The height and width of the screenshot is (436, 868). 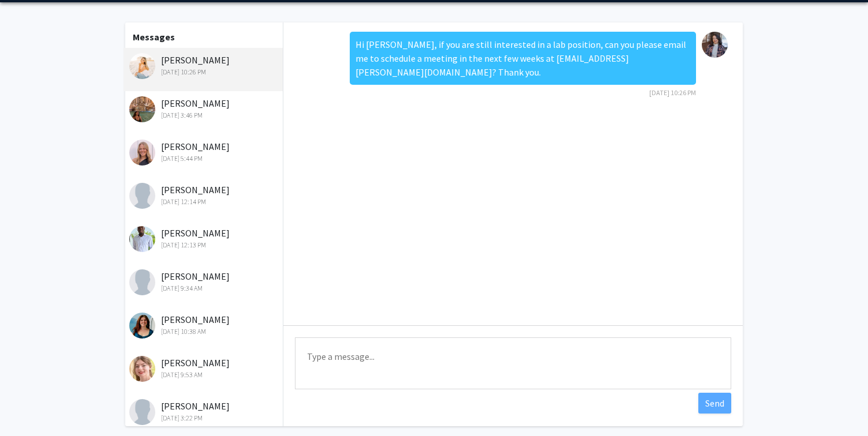 I want to click on img: Paige Horton, so click(x=142, y=282).